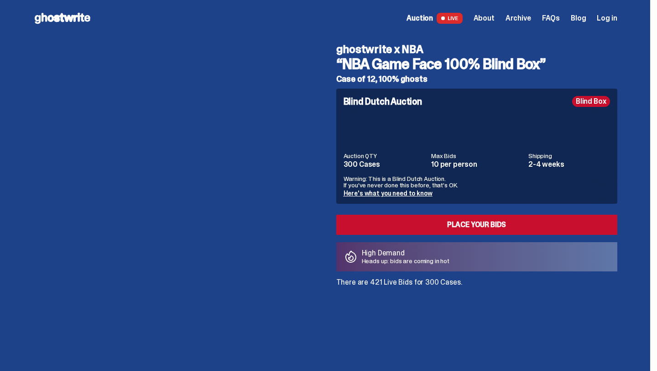 The image size is (657, 371). I want to click on p: High Demand, so click(406, 253).